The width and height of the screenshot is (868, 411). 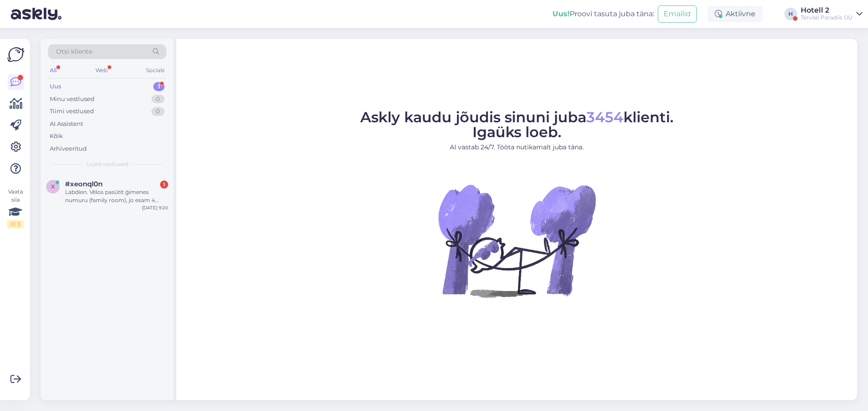 What do you see at coordinates (517, 241) in the screenshot?
I see `img: No Chat active` at bounding box center [517, 241].